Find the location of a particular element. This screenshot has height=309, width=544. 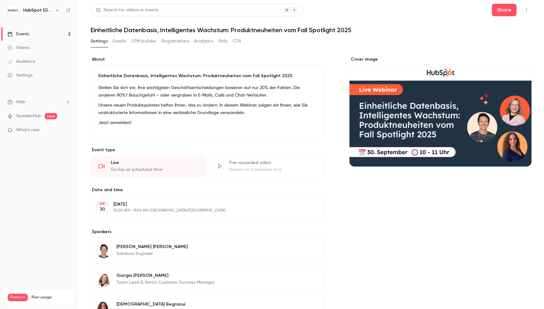

label: About is located at coordinates (207, 59).